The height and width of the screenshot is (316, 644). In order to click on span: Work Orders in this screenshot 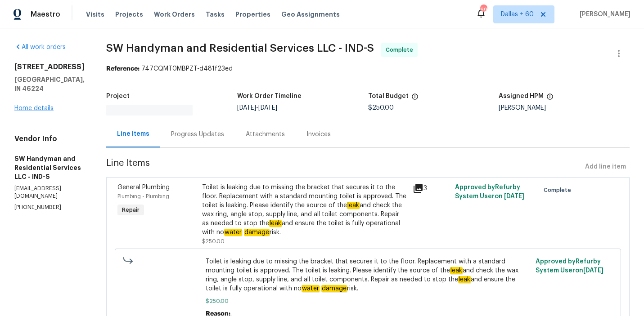, I will do `click(174, 14)`.